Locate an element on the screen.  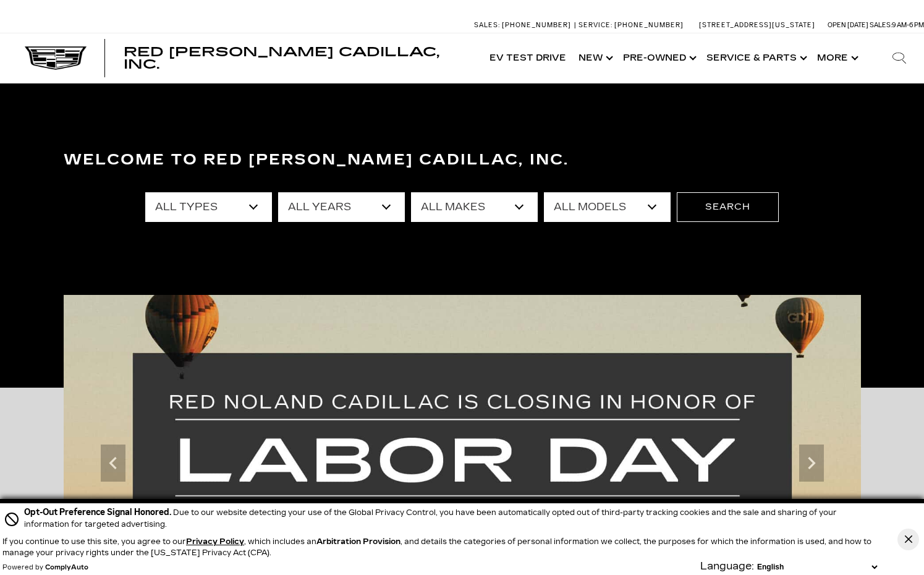
button: Close Button is located at coordinates (908, 539).